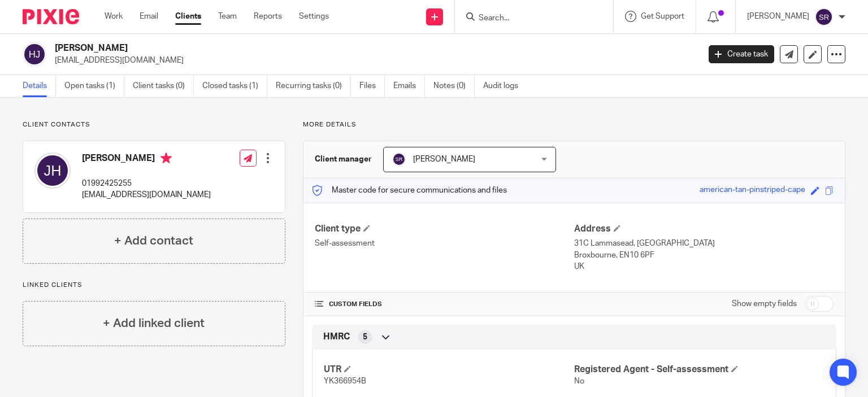 This screenshot has height=397, width=868. What do you see at coordinates (234, 86) in the screenshot?
I see `a: Closed tasks (1)` at bounding box center [234, 86].